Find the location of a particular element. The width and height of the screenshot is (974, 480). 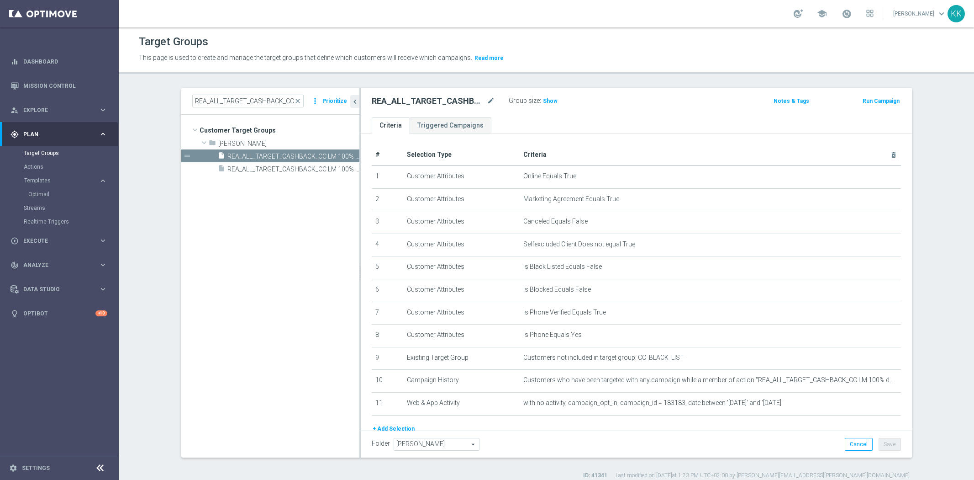

span: Selfexcluded Client Does not equal True is located at coordinates (579, 244).